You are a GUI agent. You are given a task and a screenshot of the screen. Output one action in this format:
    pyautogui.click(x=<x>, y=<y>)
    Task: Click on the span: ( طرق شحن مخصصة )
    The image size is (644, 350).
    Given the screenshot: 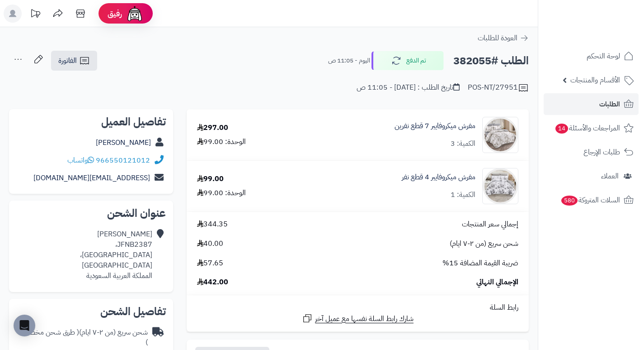 What is the action you would take?
    pyautogui.click(x=83, y=337)
    